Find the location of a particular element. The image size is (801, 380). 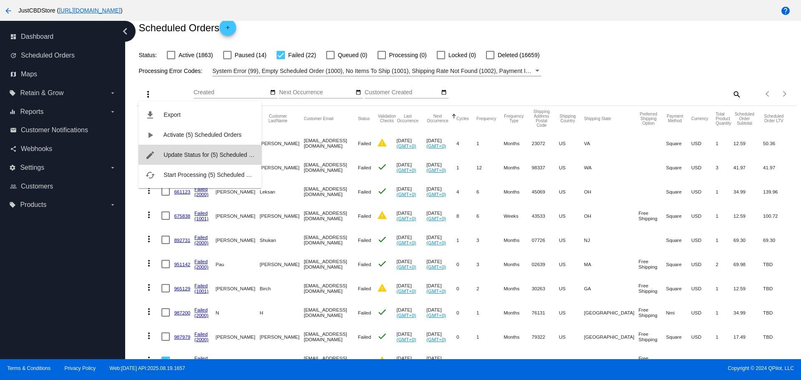

mat-icon: file_download is located at coordinates (150, 115).